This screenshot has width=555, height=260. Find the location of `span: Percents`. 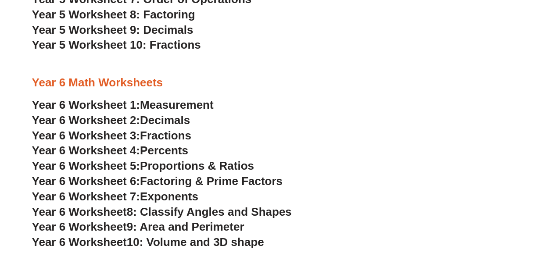

span: Percents is located at coordinates (164, 150).